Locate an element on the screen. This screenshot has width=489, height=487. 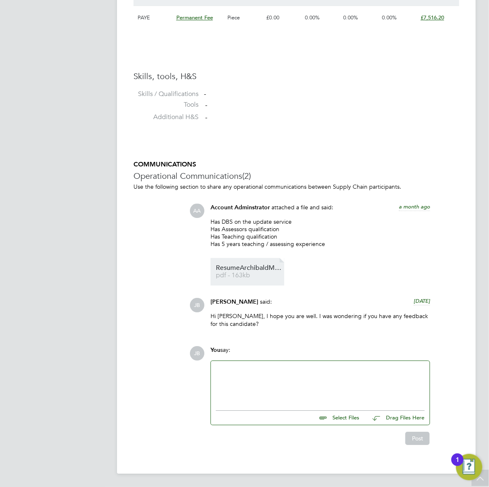
span: Account Adminstrator is located at coordinates (240, 207).